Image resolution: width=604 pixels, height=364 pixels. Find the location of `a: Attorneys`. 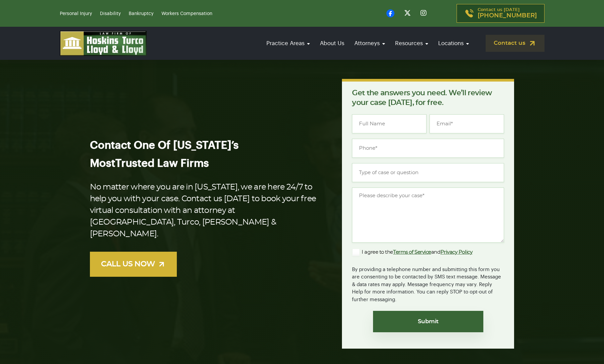

a: Attorneys is located at coordinates (370, 43).